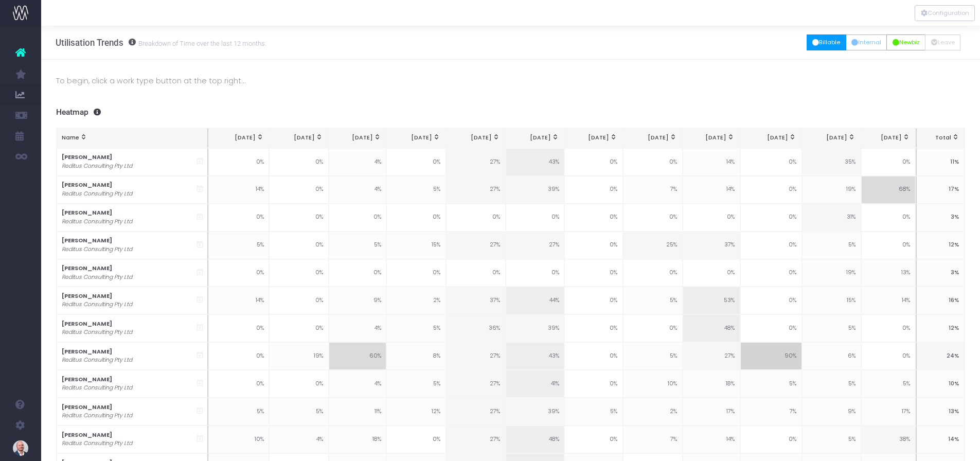 Image resolution: width=980 pixels, height=461 pixels. I want to click on h3: Heatmap, so click(511, 112).